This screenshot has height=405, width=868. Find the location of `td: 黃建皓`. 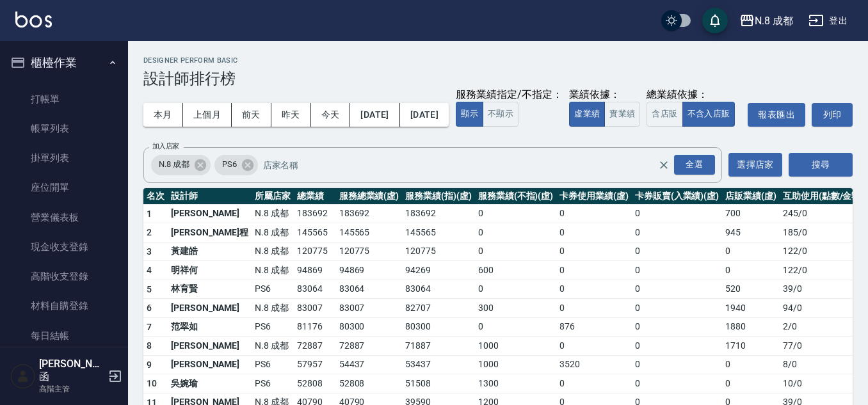

td: 黃建皓 is located at coordinates (210, 251).